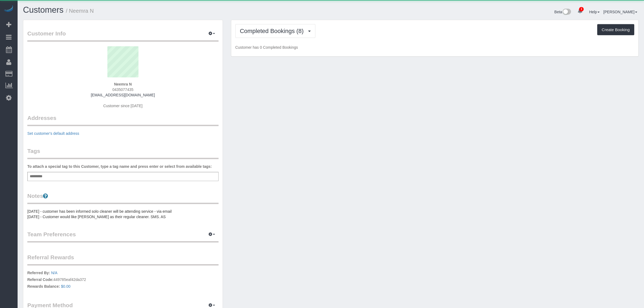 This screenshot has height=308, width=644. Describe the element at coordinates (123, 280) in the screenshot. I see `p: 449785eaf42da372` at that location.